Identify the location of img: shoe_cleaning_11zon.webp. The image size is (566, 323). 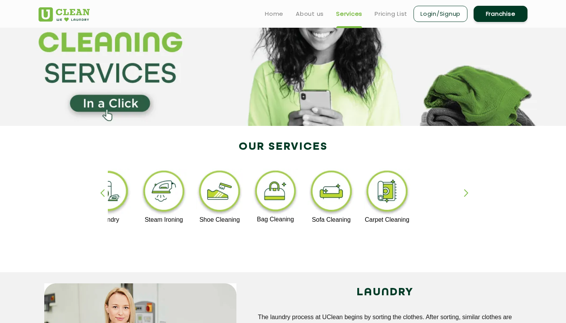
(219, 192).